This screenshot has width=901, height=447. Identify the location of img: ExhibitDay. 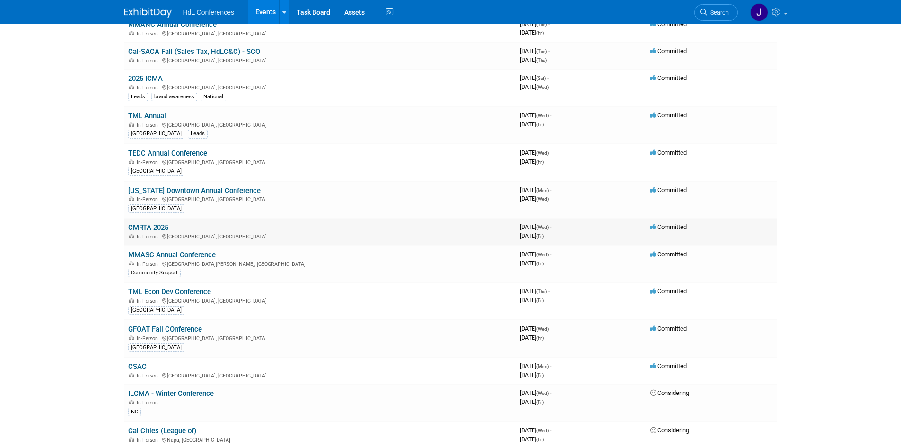
(148, 13).